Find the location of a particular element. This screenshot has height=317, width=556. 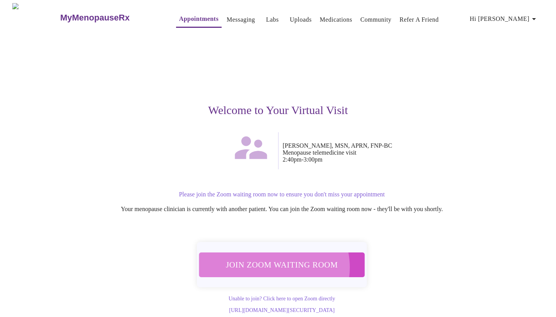

a: Medications is located at coordinates (336, 20).